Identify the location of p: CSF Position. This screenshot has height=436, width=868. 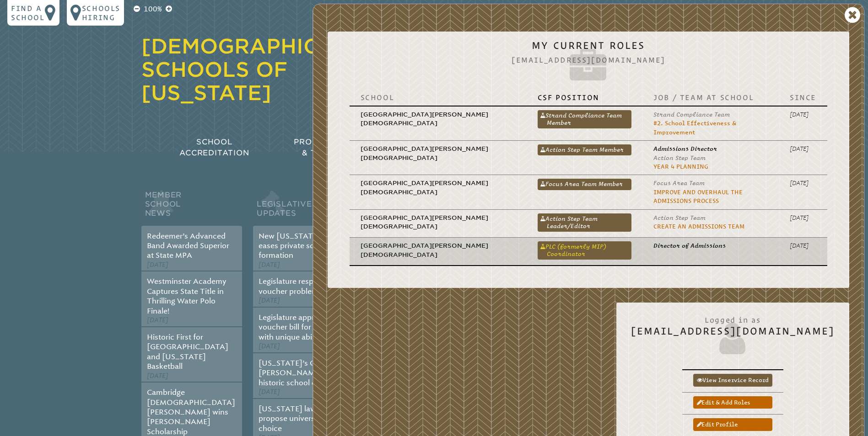
(584, 98).